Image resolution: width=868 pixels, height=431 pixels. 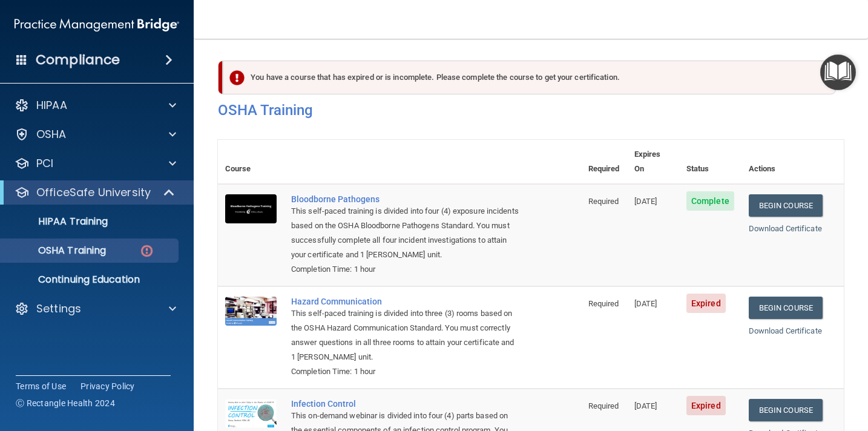 What do you see at coordinates (45, 163) in the screenshot?
I see `p: PCI` at bounding box center [45, 163].